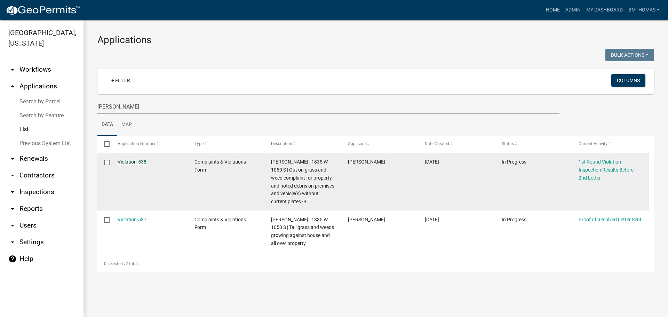  Describe the element at coordinates (107, 125) in the screenshot. I see `a: Data` at that location.